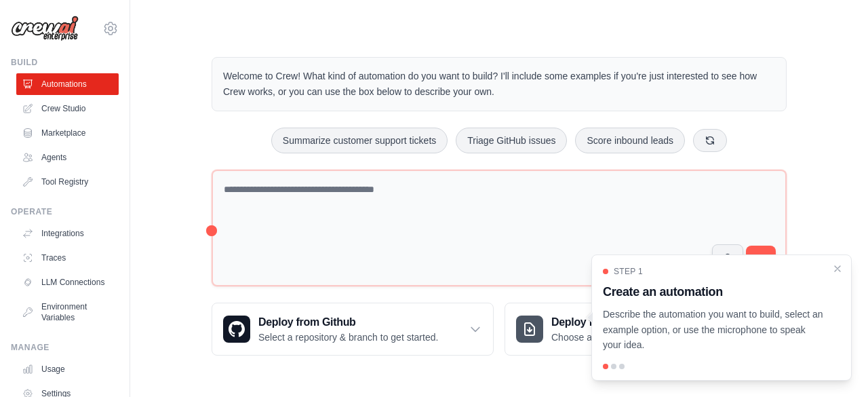 Image resolution: width=868 pixels, height=397 pixels. What do you see at coordinates (630, 141) in the screenshot?
I see `button: Score inbound leads` at bounding box center [630, 141].